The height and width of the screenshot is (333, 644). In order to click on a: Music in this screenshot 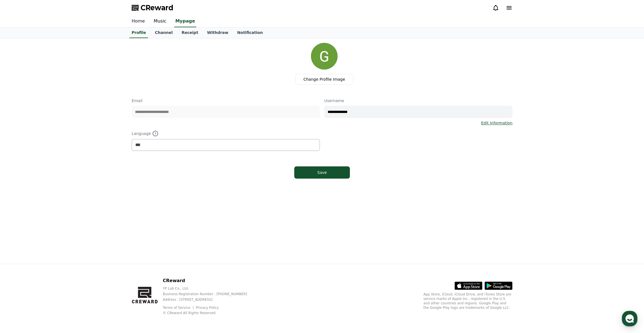, I will do `click(160, 22)`.